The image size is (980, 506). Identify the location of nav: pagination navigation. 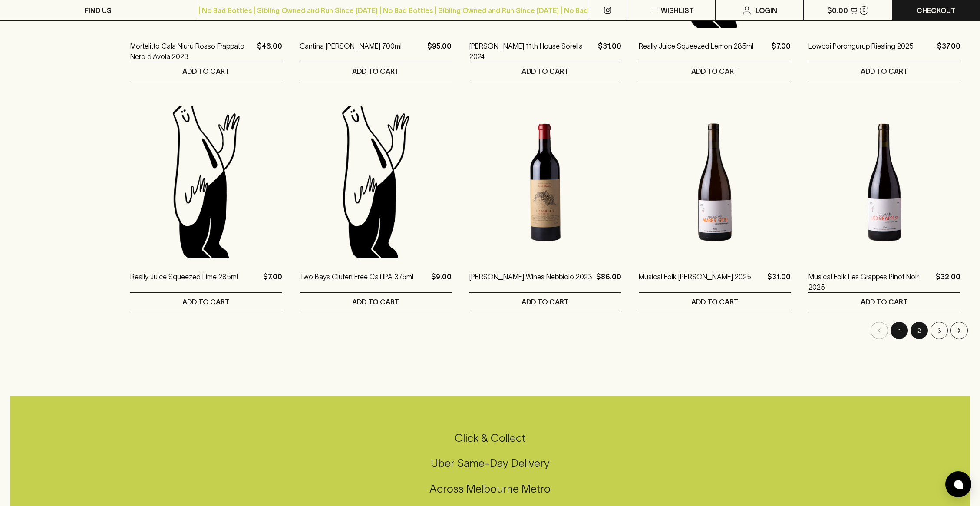
(549, 331).